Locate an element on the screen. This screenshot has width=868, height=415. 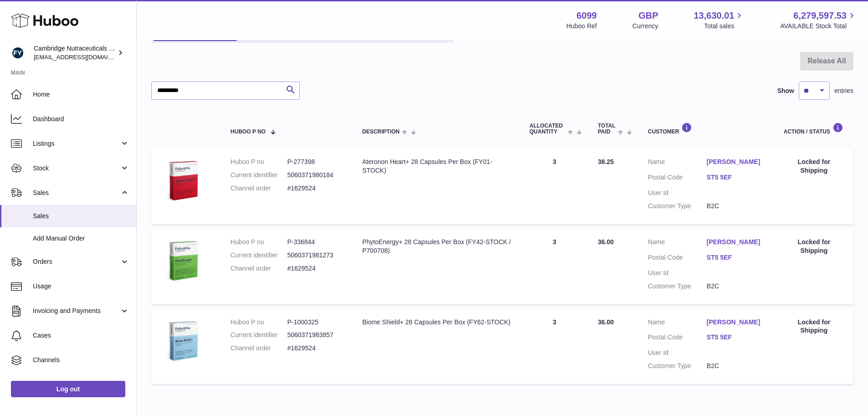
span: Total paid is located at coordinates (606, 129).